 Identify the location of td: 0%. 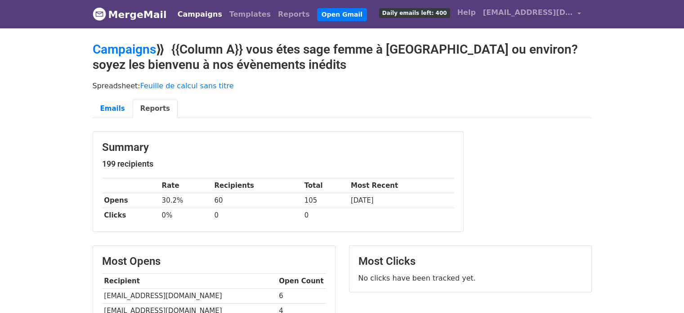
(186, 215).